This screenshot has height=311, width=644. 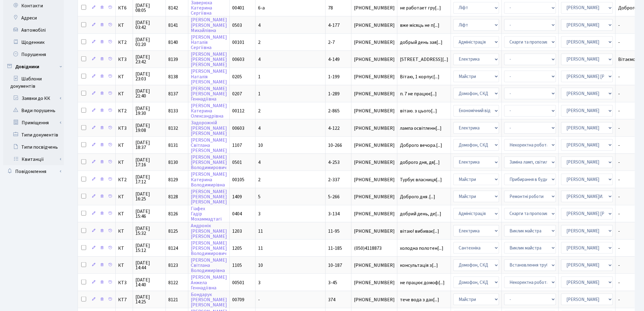 I want to click on span: 3-45, so click(x=333, y=283).